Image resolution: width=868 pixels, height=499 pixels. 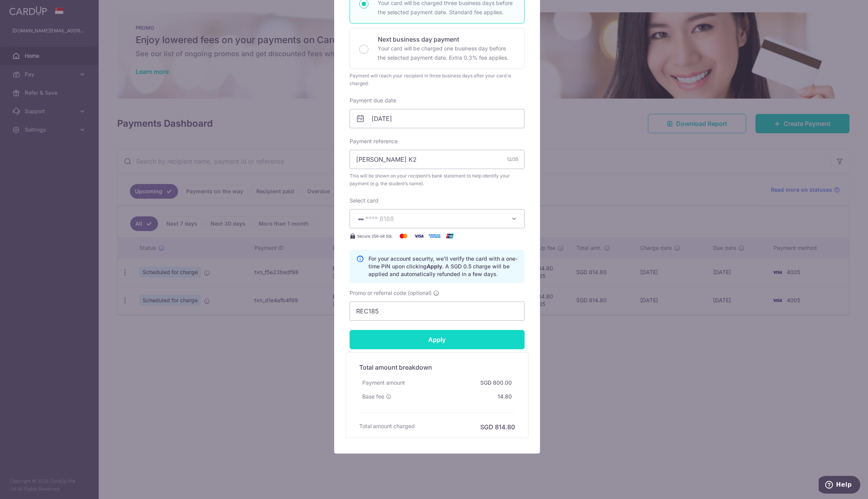 What do you see at coordinates (443, 267) in the screenshot?
I see `p: For your account security, we’ll verify the card with a one-time PIN upon clicking . A SGD 0.5 ch...` at bounding box center [443, 267].